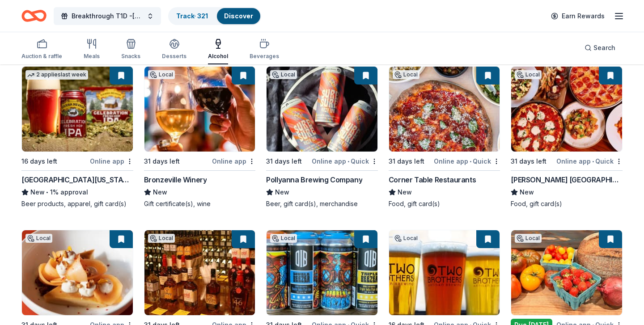 The height and width of the screenshot is (325, 644). Describe the element at coordinates (432, 180) in the screenshot. I see `div: Corner Table Restaurants` at that location.